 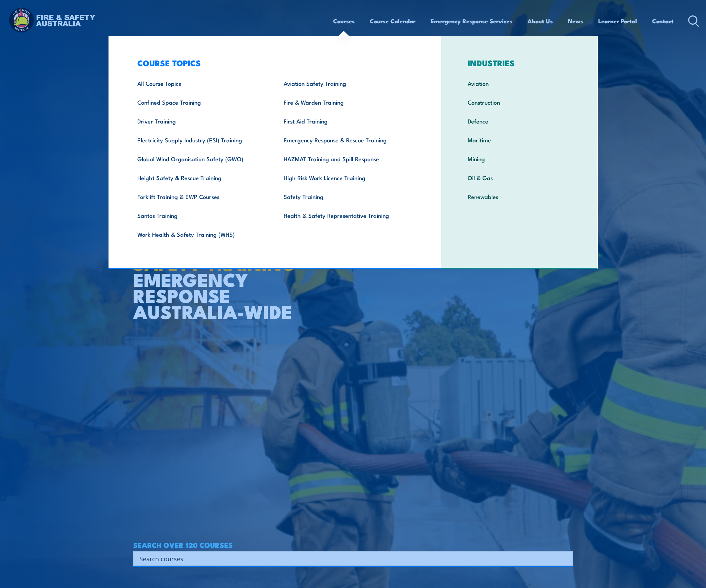 I want to click on a: Maritime, so click(x=519, y=140).